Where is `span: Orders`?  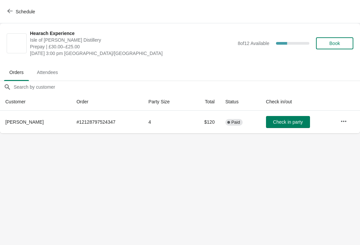
span: Orders is located at coordinates (16, 72).